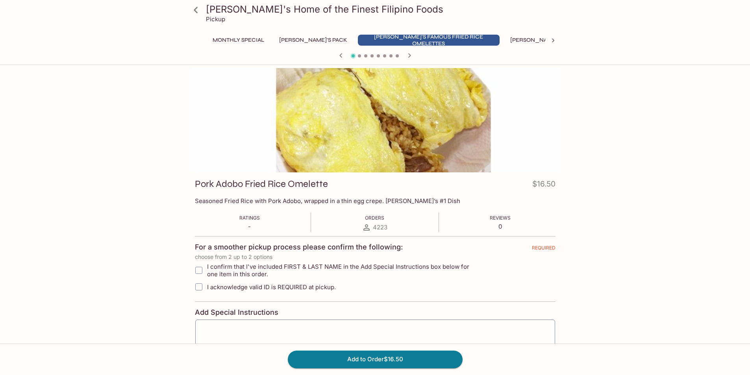 The width and height of the screenshot is (750, 375). Describe the element at coordinates (250, 218) in the screenshot. I see `span: Ratings` at that location.